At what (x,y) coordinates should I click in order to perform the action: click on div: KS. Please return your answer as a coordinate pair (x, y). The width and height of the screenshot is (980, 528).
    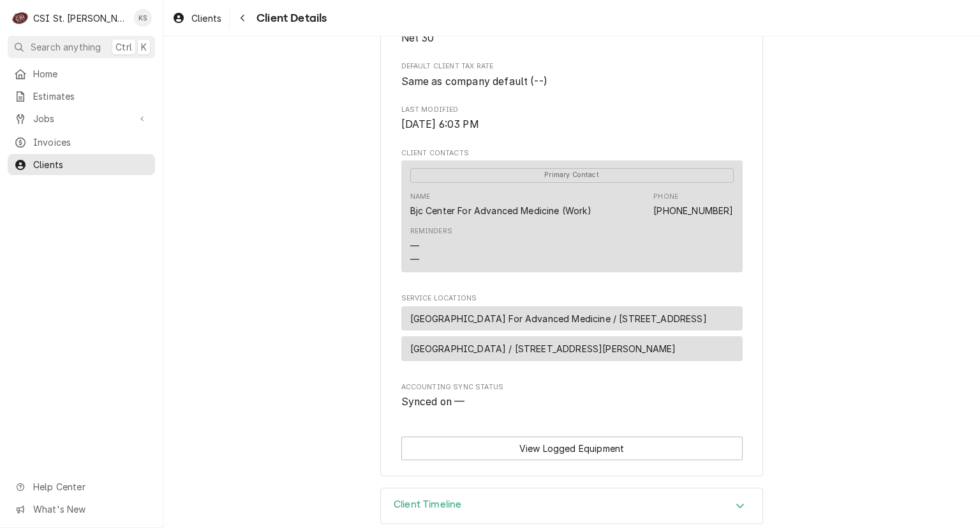
    Looking at the image, I should click on (143, 18).